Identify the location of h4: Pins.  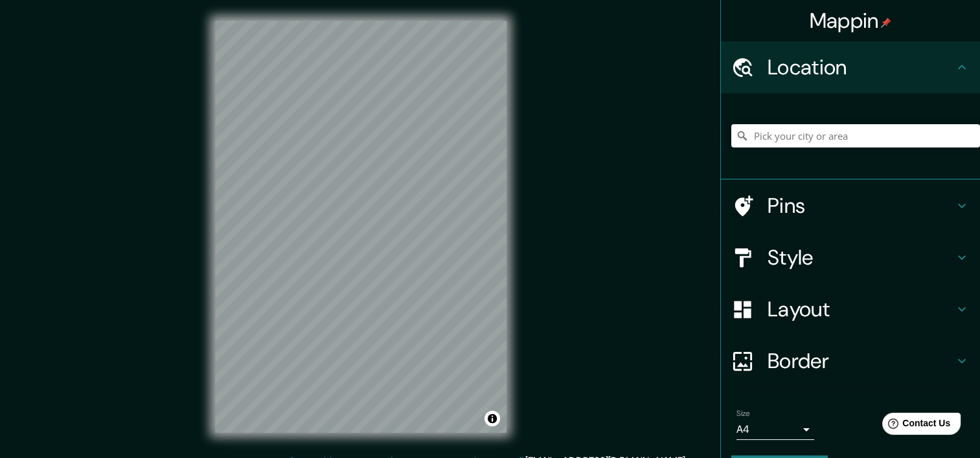
(861, 206).